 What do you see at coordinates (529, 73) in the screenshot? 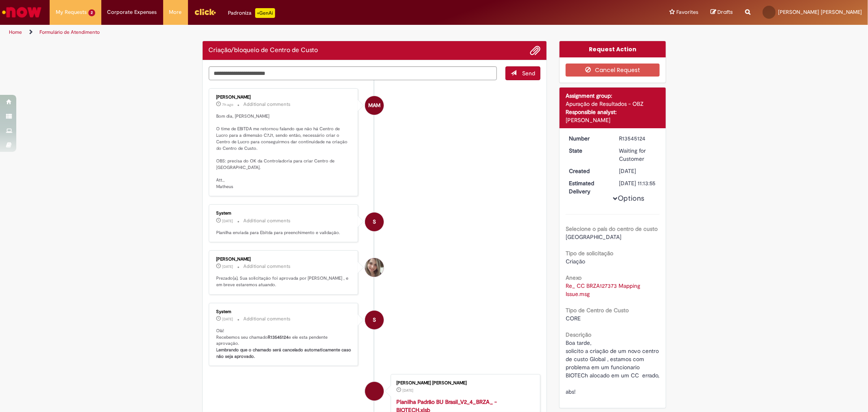
I see `span: Send` at bounding box center [529, 73].